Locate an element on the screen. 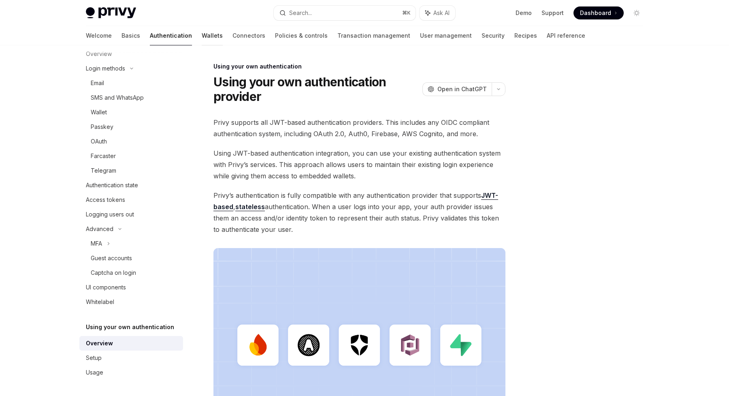 Image resolution: width=729 pixels, height=396 pixels. a: Whitelabel is located at coordinates (131, 302).